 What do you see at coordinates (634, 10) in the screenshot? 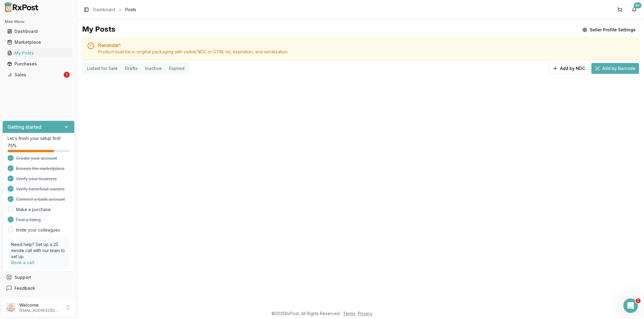
I see `button: 9+` at bounding box center [634, 10].